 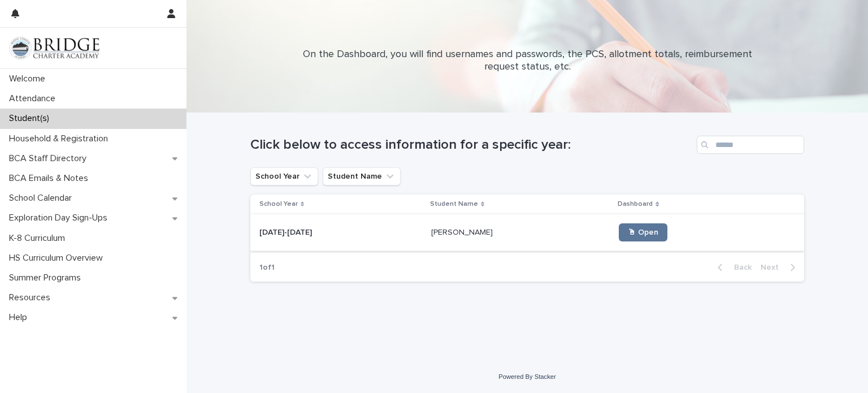 What do you see at coordinates (50, 159) in the screenshot?
I see `p: BCA Staff Directory` at bounding box center [50, 159].